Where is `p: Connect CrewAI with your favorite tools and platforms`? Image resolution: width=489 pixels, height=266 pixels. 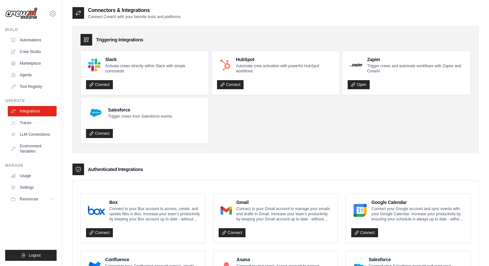
p: Connect CrewAI with your favorite tools and platforms is located at coordinates (134, 17).